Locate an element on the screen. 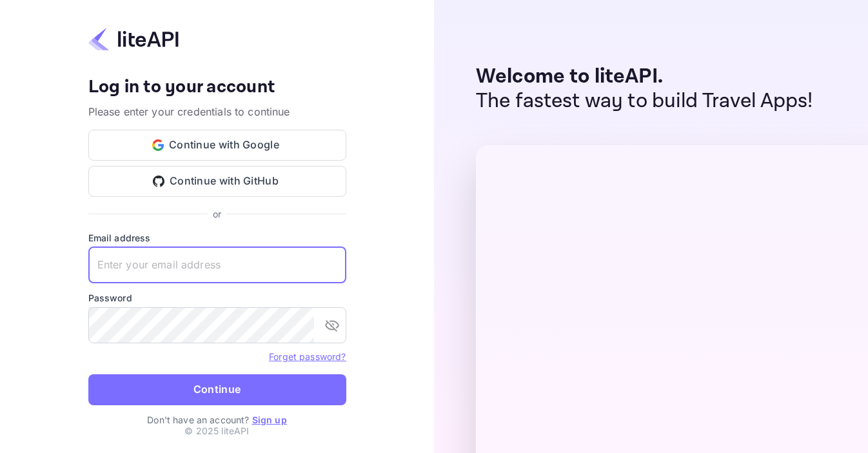 The height and width of the screenshot is (453, 868). button: Continue with Google is located at coordinates (218, 145).